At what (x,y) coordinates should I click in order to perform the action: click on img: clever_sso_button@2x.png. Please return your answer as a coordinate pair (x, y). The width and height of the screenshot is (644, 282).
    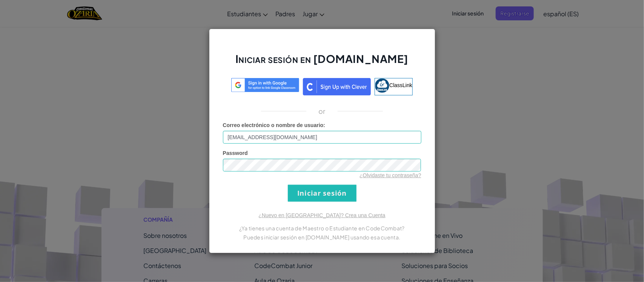
    Looking at the image, I should click on (337, 87).